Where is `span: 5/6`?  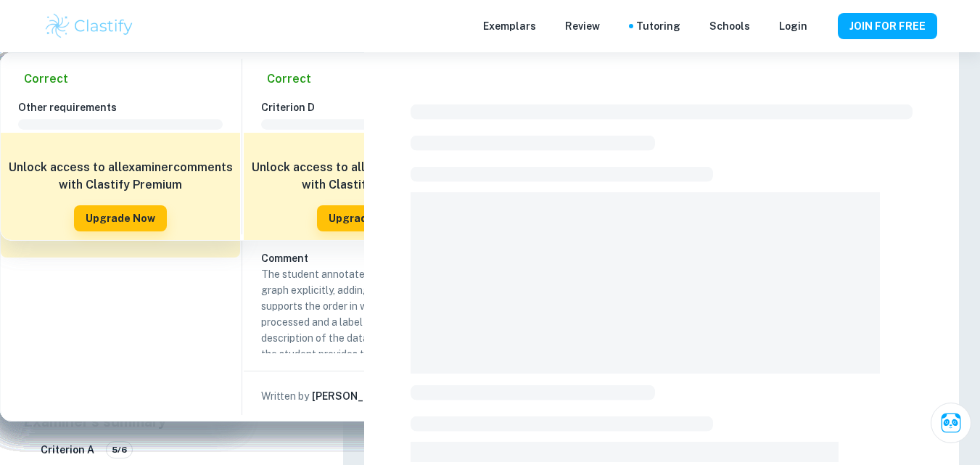 span: 5/6 is located at coordinates (119, 449).